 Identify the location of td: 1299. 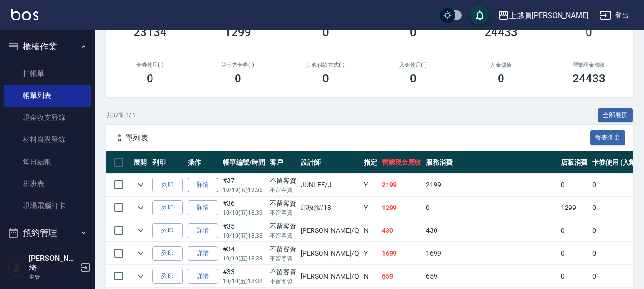
(402, 207).